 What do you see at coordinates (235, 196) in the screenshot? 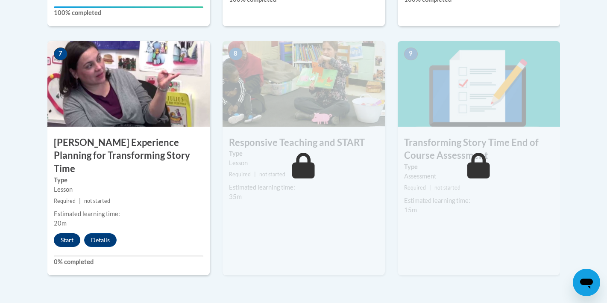
I see `span: 35m` at bounding box center [235, 196].